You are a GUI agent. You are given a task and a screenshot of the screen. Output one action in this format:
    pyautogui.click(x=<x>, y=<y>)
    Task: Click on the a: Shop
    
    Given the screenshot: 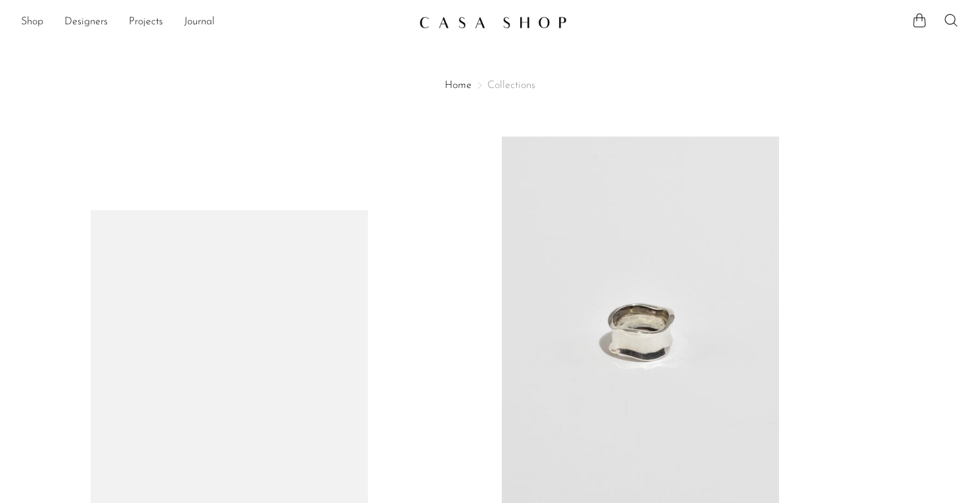 What is the action you would take?
    pyautogui.click(x=32, y=22)
    